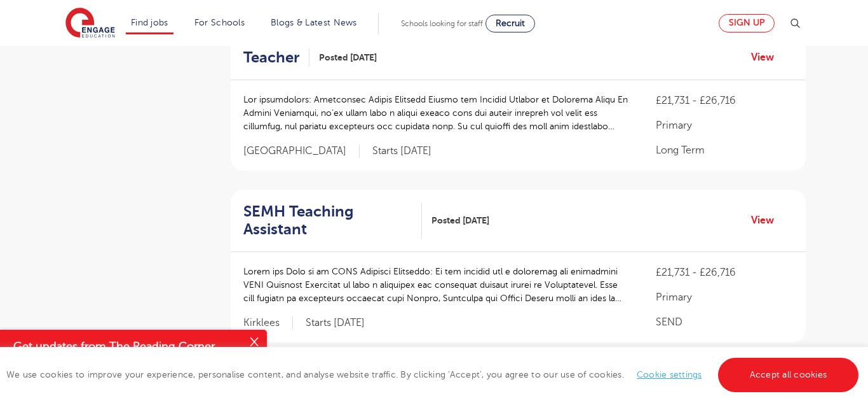 This screenshot has width=868, height=403. Describe the element at coordinates (669, 374) in the screenshot. I see `a: Cookie settings` at that location.